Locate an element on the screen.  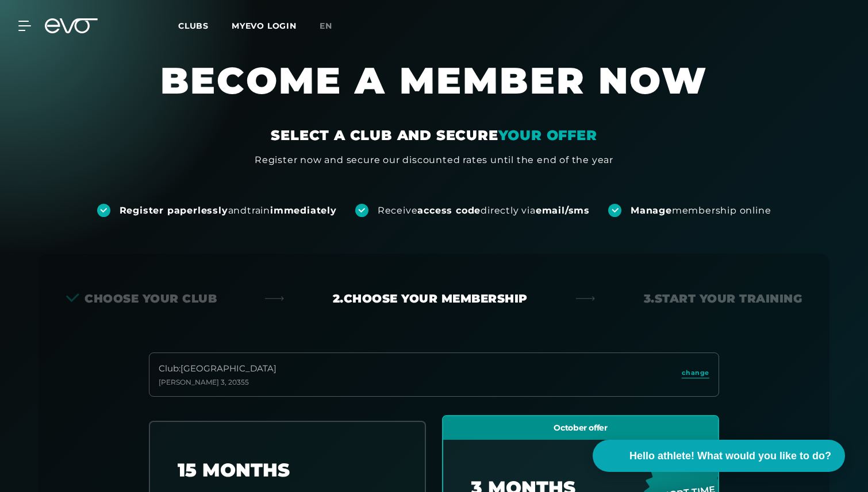
font: Manage is located at coordinates (651, 211).